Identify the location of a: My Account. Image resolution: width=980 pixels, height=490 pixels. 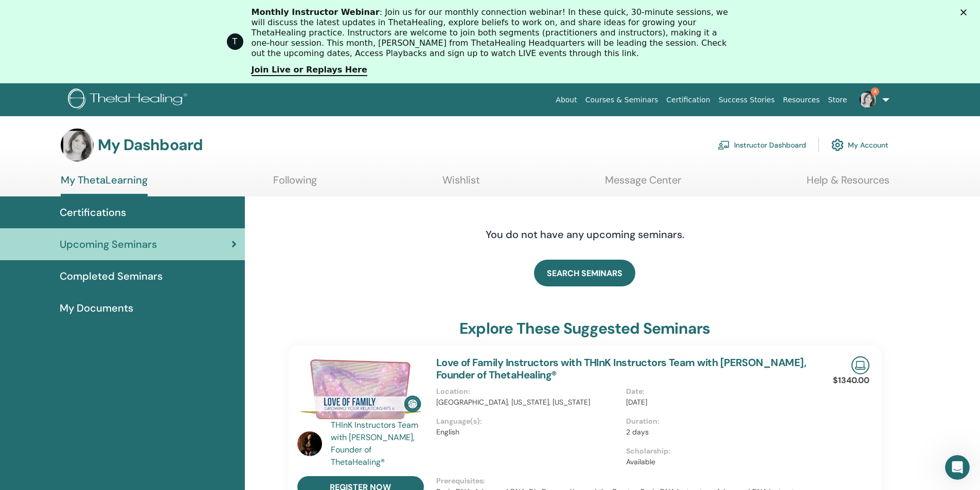
(859, 145).